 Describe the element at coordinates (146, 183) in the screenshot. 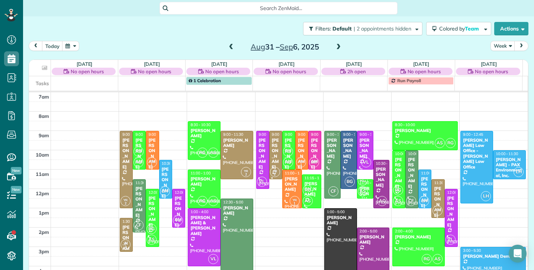

I see `span: 11:30 - 2:15` at that location.